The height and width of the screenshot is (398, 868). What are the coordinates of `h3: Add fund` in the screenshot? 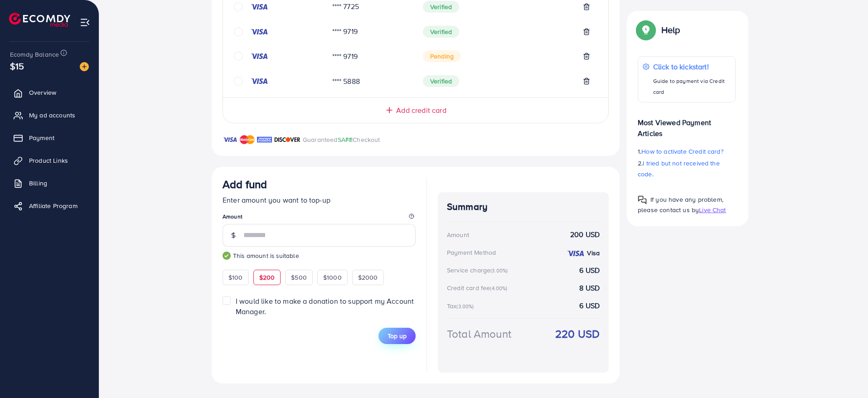 It's located at (245, 184).